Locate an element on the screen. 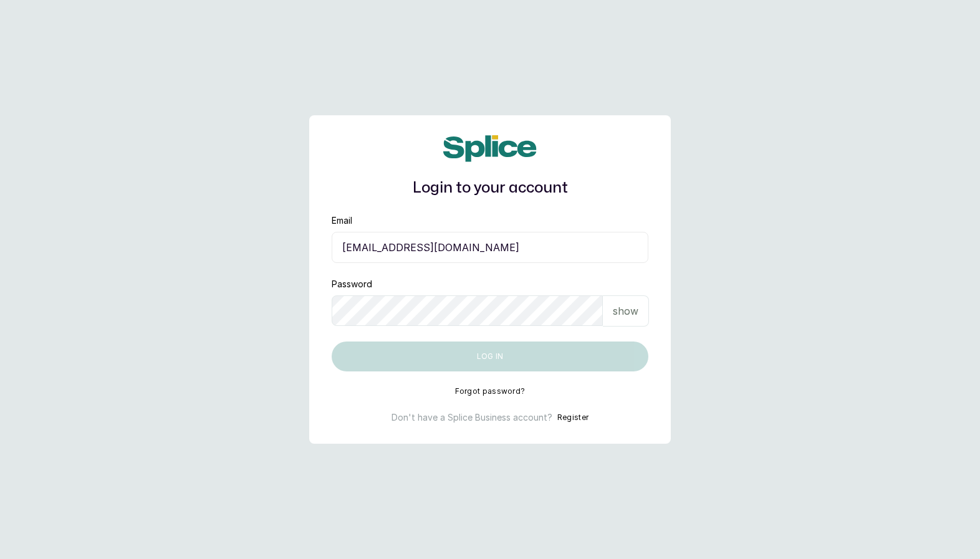 This screenshot has height=559, width=980. p: Don't have a Splice Business account? is located at coordinates (472, 418).